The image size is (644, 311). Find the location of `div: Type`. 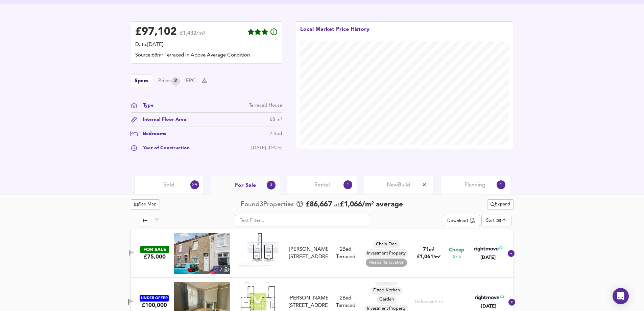

div: Type is located at coordinates (145, 105).